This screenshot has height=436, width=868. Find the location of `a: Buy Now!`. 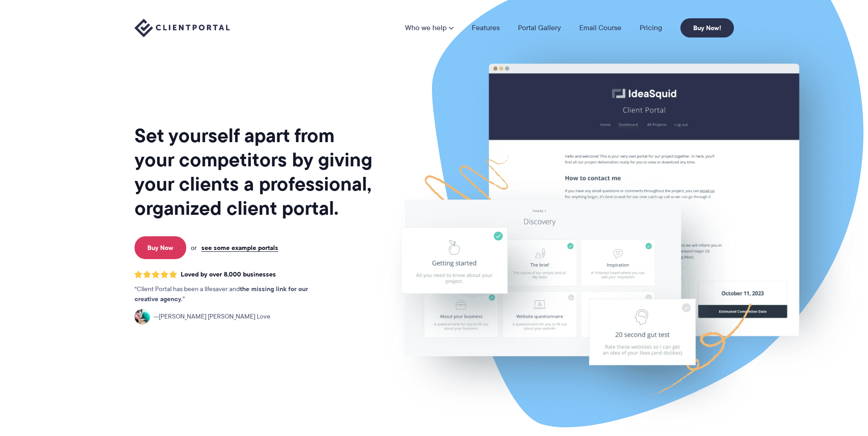

a: Buy Now! is located at coordinates (707, 28).